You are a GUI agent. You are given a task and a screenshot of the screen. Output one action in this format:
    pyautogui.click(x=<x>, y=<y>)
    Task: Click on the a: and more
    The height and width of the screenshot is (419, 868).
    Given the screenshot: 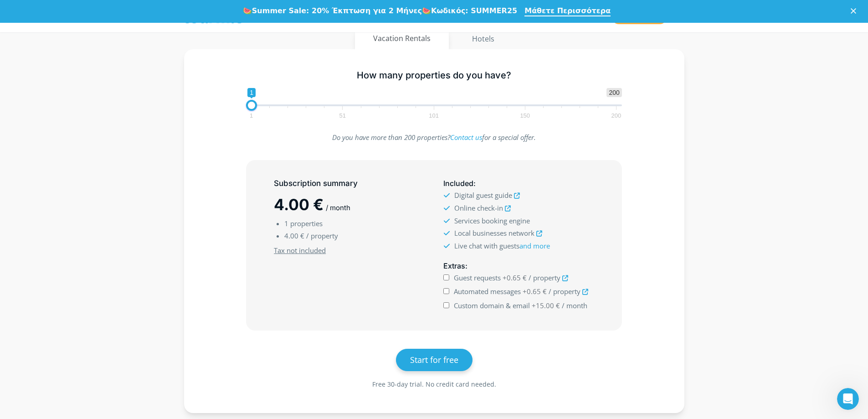 What is the action you would take?
    pyautogui.click(x=535, y=246)
    